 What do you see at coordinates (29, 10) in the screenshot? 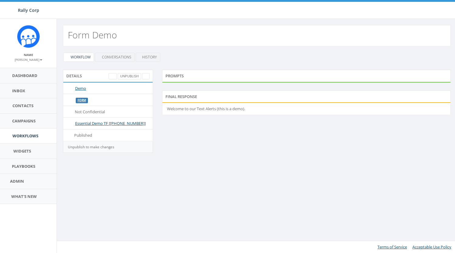
I see `span: Rally Corp` at bounding box center [29, 10].